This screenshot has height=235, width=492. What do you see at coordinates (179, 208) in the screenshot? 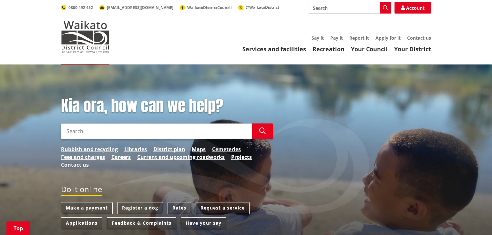
I see `a: Rates` at bounding box center [179, 208].